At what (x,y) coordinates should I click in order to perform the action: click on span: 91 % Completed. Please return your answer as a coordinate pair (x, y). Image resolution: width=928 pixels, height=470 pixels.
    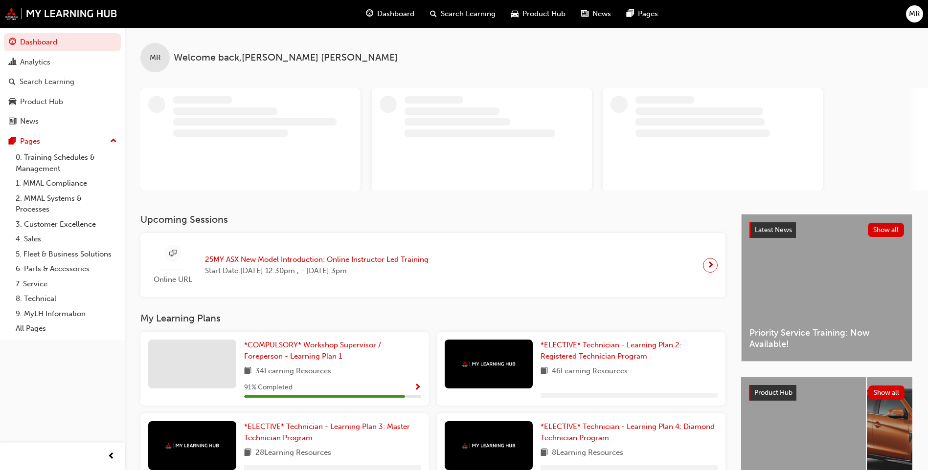
    Looking at the image, I should click on (268, 388).